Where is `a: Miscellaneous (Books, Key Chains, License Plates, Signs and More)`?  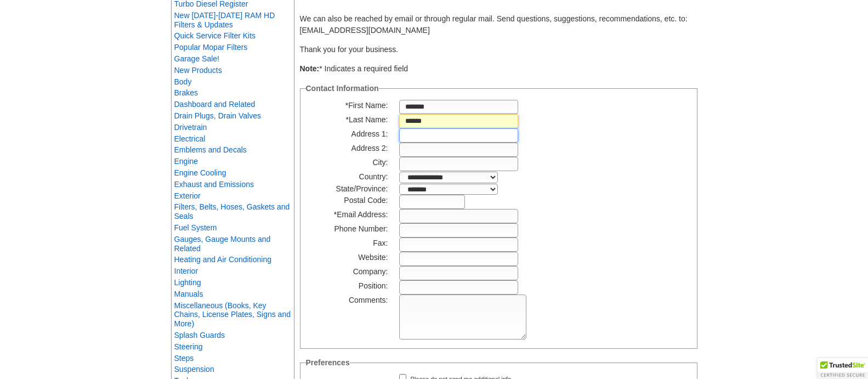 a: Miscellaneous (Books, Key Chains, License Plates, Signs and More) is located at coordinates (232, 315).